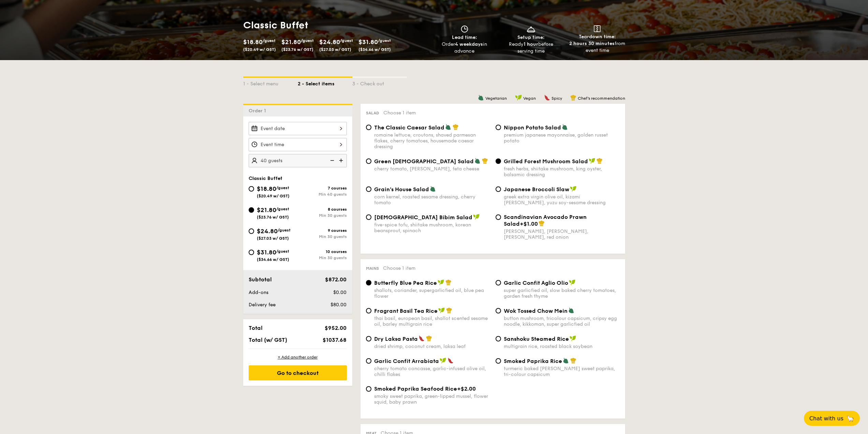 The image size is (868, 434). I want to click on div: from event time, so click(597, 47).